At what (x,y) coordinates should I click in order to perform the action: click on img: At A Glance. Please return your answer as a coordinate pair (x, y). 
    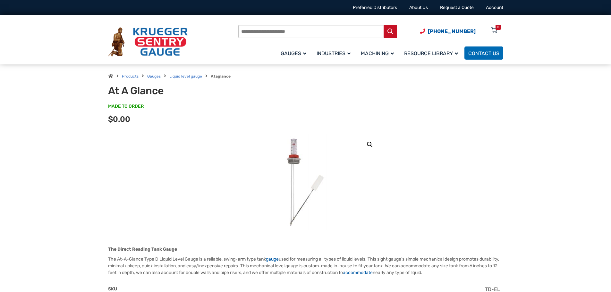
    Looking at the image, I should click on (305, 182).